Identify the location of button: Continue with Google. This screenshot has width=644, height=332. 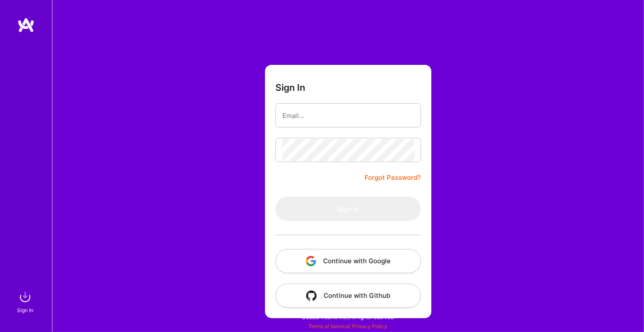
(348, 262).